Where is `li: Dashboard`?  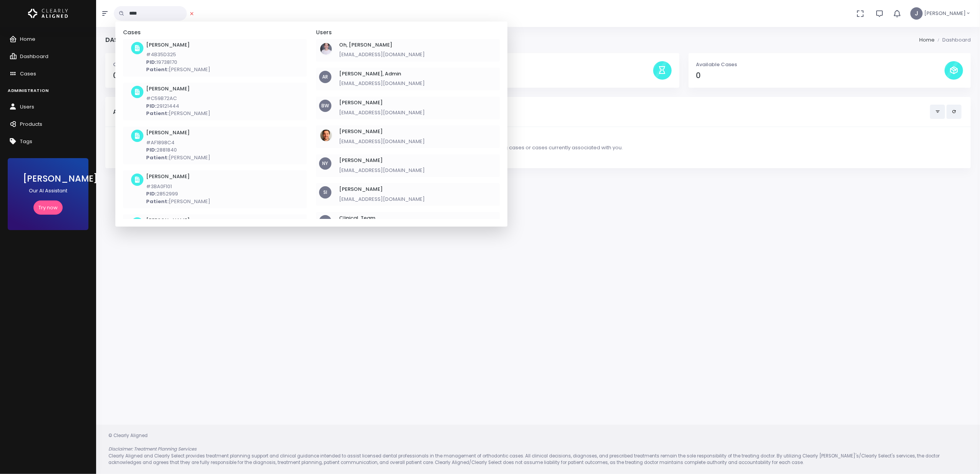 li: Dashboard is located at coordinates (953, 40).